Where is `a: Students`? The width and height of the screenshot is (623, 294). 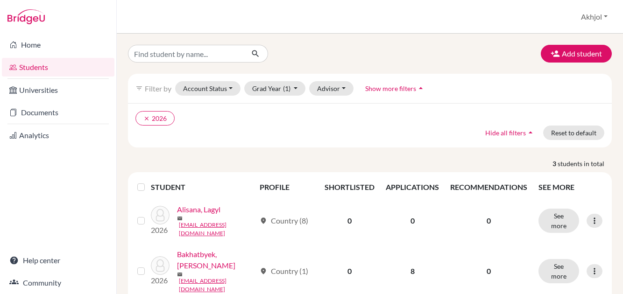 a: Students is located at coordinates (58, 67).